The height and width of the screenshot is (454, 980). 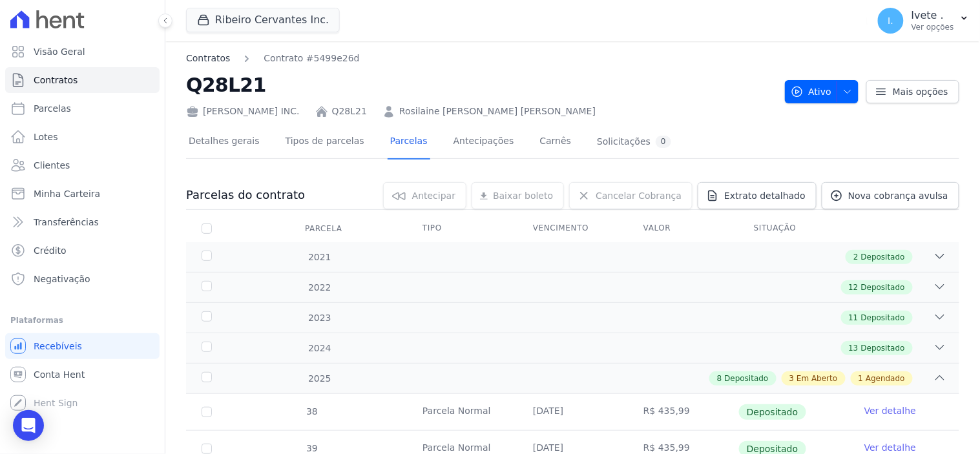 I want to click on button: Ativo, so click(x=822, y=91).